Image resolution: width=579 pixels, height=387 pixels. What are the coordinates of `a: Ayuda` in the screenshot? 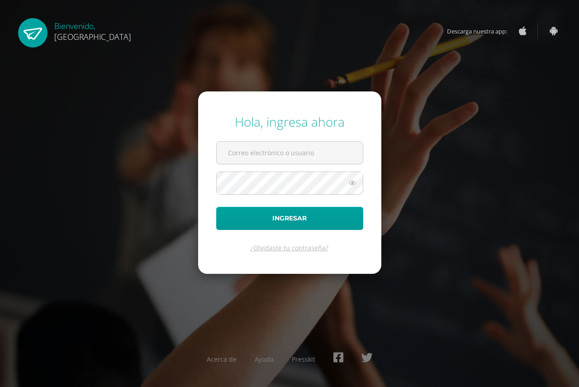 It's located at (264, 359).